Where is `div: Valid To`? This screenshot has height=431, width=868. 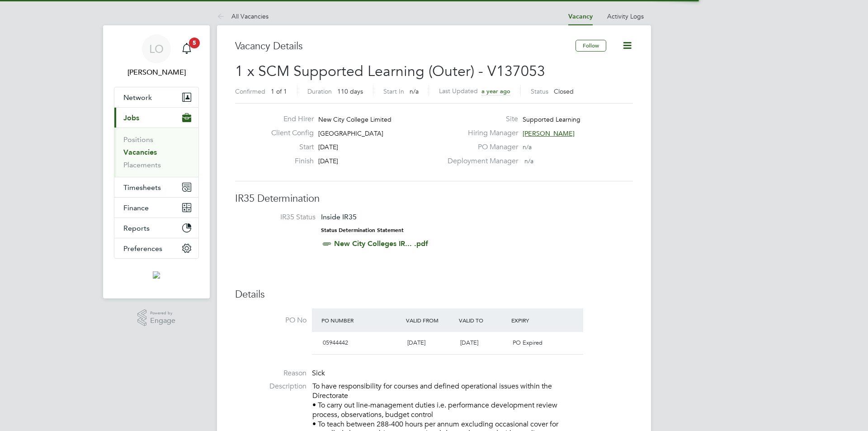 div: Valid To is located at coordinates (483, 320).